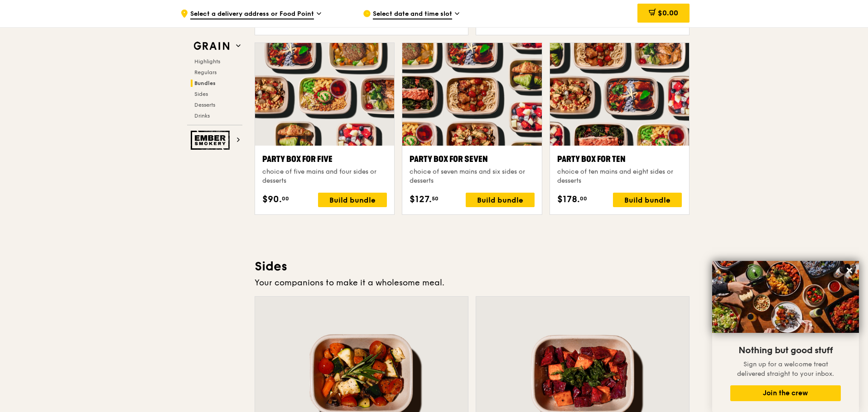 Image resolution: width=868 pixels, height=412 pixels. I want to click on span: Highlights, so click(207, 61).